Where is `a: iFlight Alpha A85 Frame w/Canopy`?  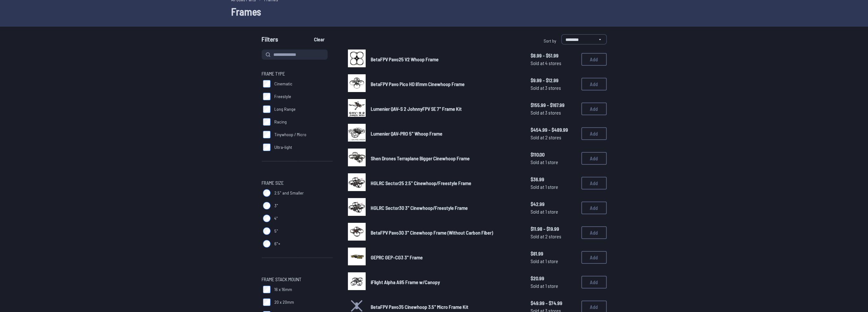
a: iFlight Alpha A85 Frame w/Canopy is located at coordinates (446, 282).